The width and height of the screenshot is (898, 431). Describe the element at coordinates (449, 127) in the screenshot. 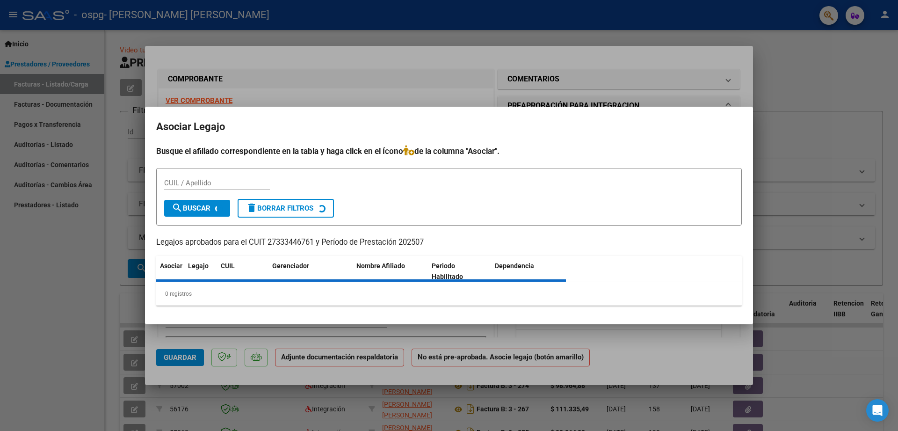

I see `h2: Asociar Legajo` at that location.